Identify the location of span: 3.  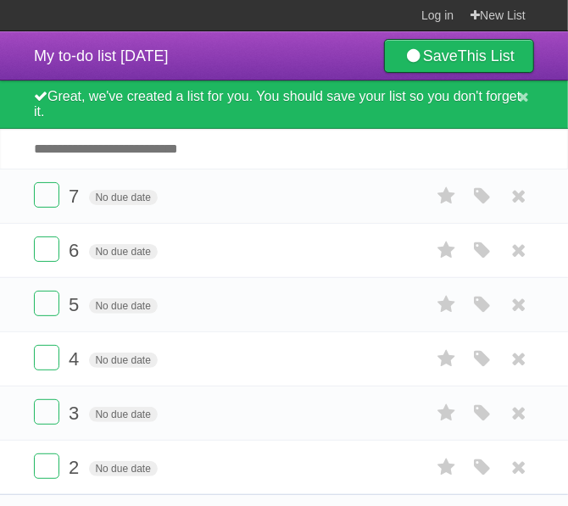
(75, 413).